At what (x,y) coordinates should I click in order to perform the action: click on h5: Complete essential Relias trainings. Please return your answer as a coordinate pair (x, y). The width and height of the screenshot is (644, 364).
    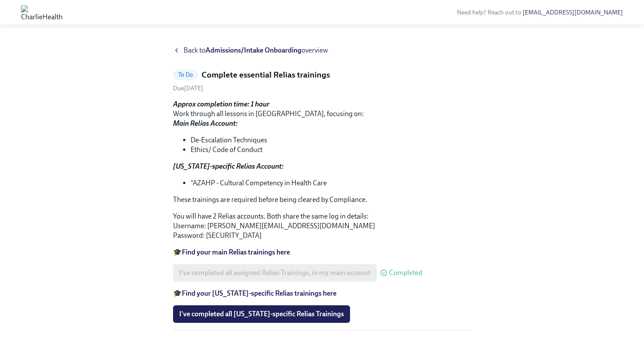
    Looking at the image, I should click on (266, 75).